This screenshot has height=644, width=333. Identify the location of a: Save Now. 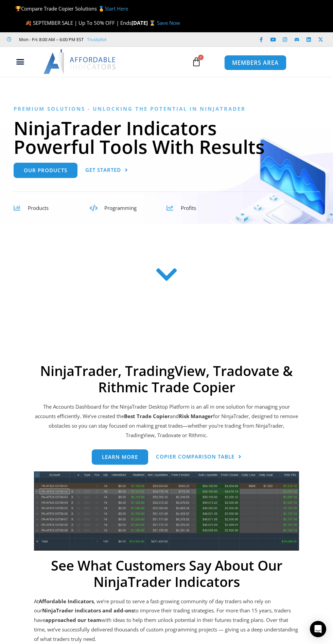
(169, 23).